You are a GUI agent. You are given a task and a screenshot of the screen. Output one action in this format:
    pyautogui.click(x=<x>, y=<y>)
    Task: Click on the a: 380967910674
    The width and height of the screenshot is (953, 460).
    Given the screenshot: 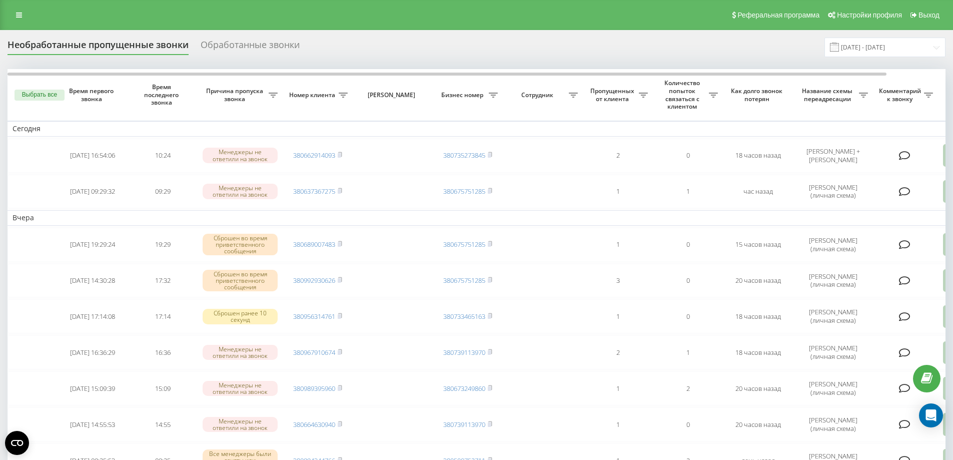 What is the action you would take?
    pyautogui.click(x=314, y=352)
    